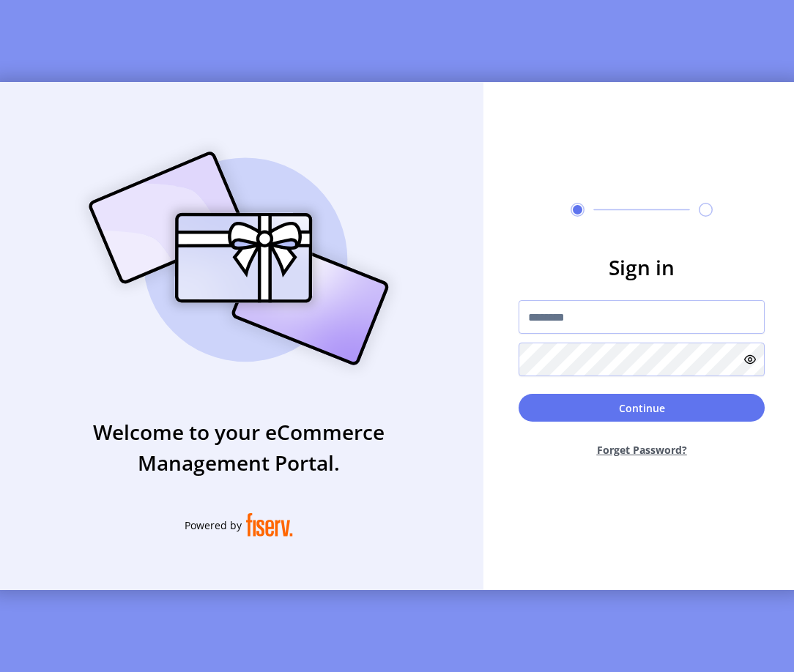  Describe the element at coordinates (642, 267) in the screenshot. I see `h3: Sign in` at that location.